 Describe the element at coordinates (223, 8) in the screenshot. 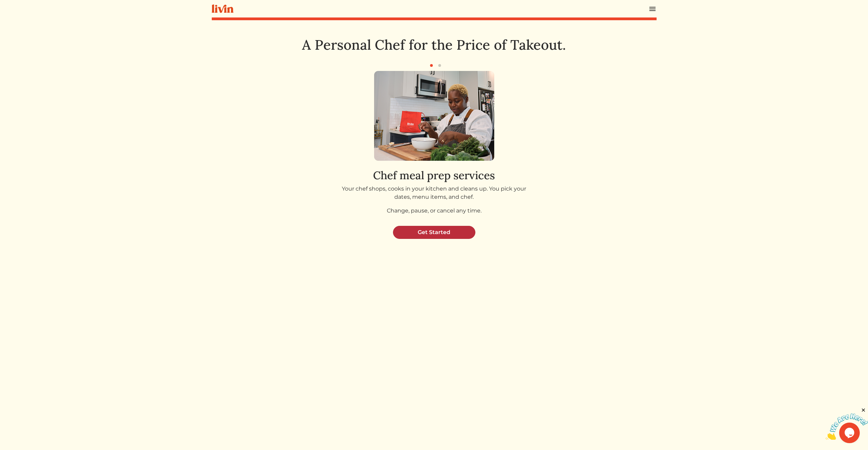

I see `img: livin-logo-a0d97d1a881af30f6274990eb6222085a2533c92bbd1e4f22c21b4f0d0e3210c.svg` at that location.